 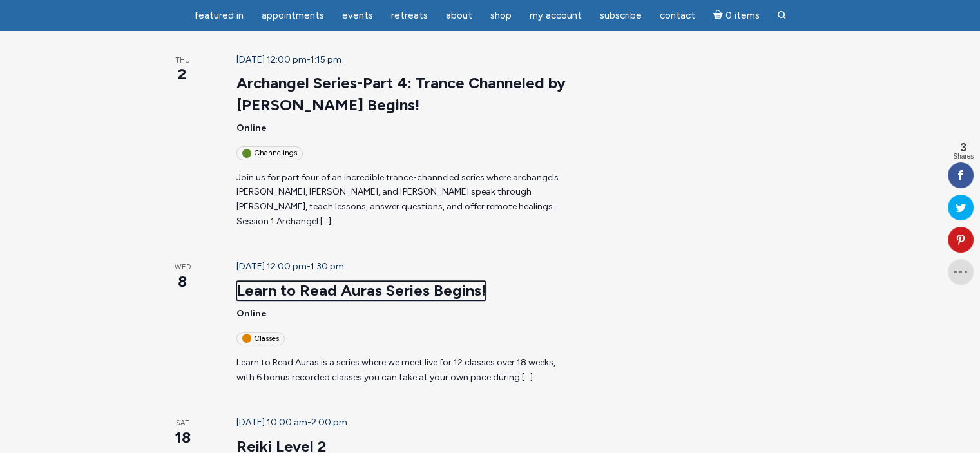 What do you see at coordinates (621, 16) in the screenshot?
I see `span: Subscribe` at bounding box center [621, 16].